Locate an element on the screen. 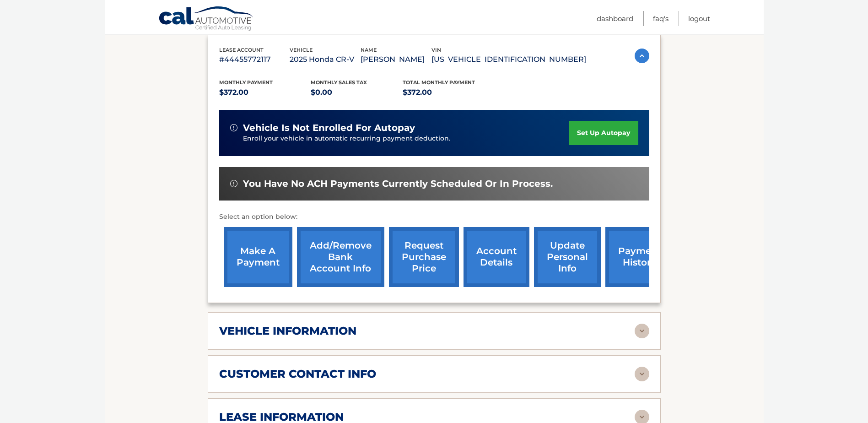 The image size is (868, 423). p: $0.00 is located at coordinates (356, 92).